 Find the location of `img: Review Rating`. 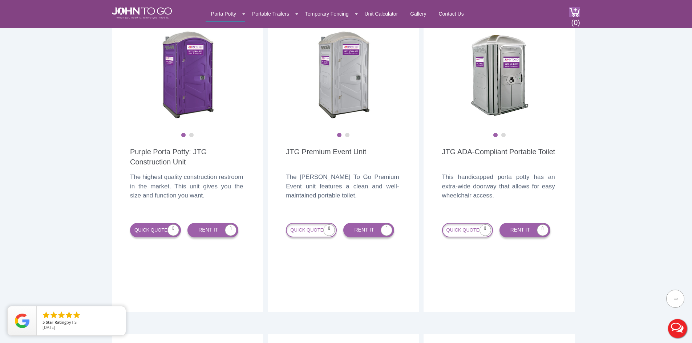

img: Review Rating is located at coordinates (22, 321).